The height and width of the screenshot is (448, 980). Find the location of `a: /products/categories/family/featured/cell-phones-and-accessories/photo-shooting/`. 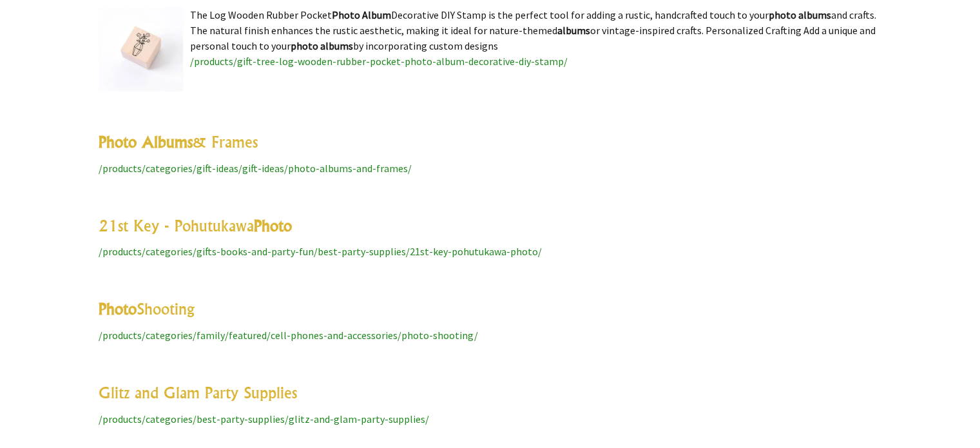

a: /products/categories/family/featured/cell-phones-and-accessories/photo-shooting/ is located at coordinates (288, 335).